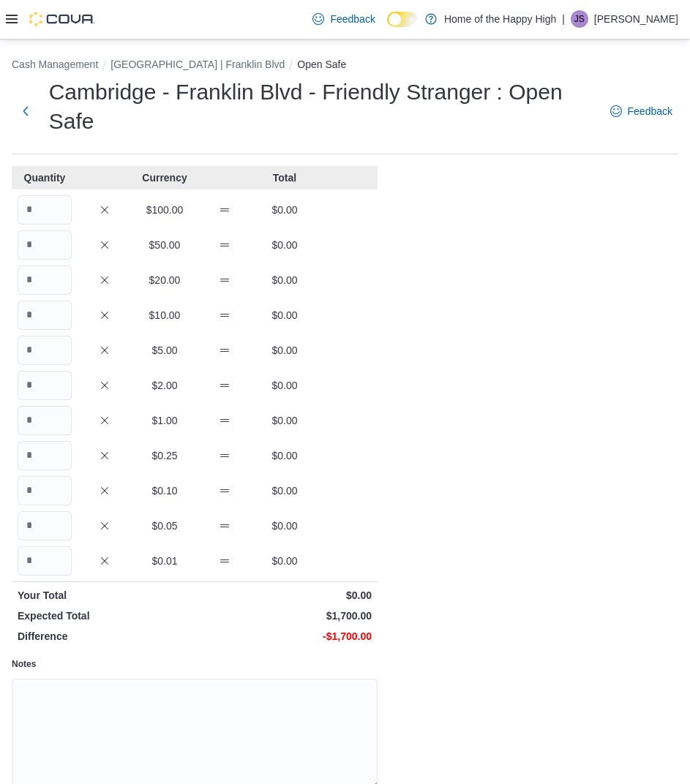  What do you see at coordinates (164, 280) in the screenshot?
I see `p: $20.00` at bounding box center [164, 280].